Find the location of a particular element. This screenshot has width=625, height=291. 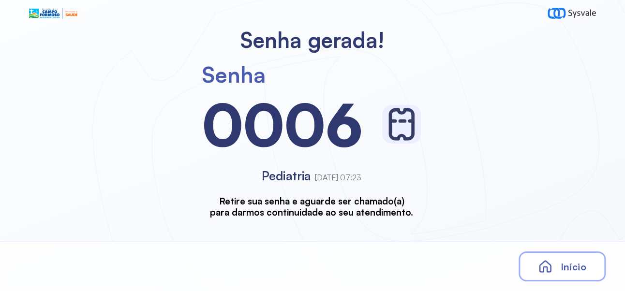

div: 0006 is located at coordinates (283, 124).